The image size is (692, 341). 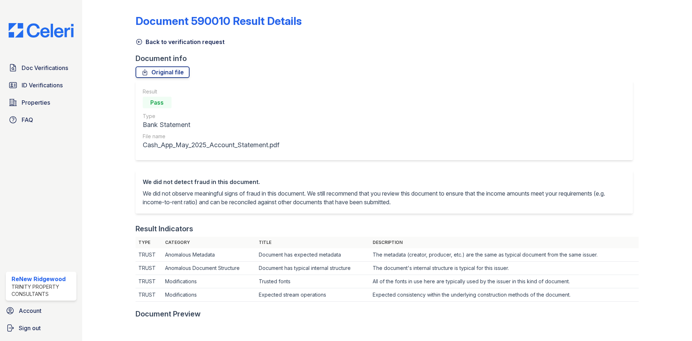 I want to click on div: Document info, so click(x=387, y=58).